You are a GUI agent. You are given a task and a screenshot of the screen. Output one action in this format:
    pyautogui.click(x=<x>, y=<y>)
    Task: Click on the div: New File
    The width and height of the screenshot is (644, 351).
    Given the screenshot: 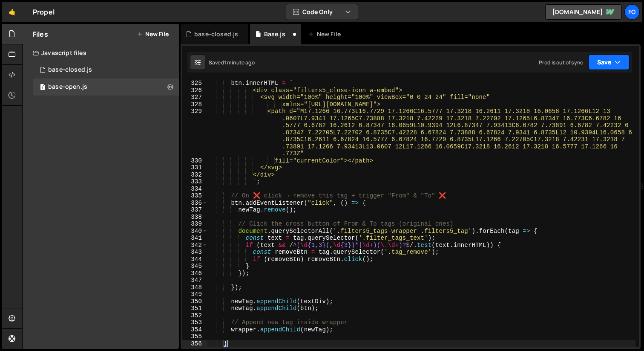 What is the action you would take?
    pyautogui.click(x=326, y=34)
    